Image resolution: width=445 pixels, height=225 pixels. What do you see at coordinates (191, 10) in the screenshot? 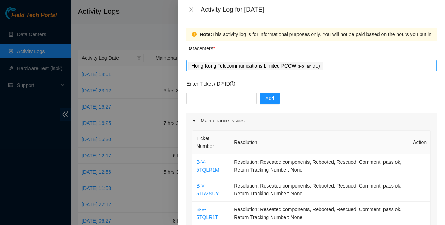
I see `button: Close` at bounding box center [191, 10].